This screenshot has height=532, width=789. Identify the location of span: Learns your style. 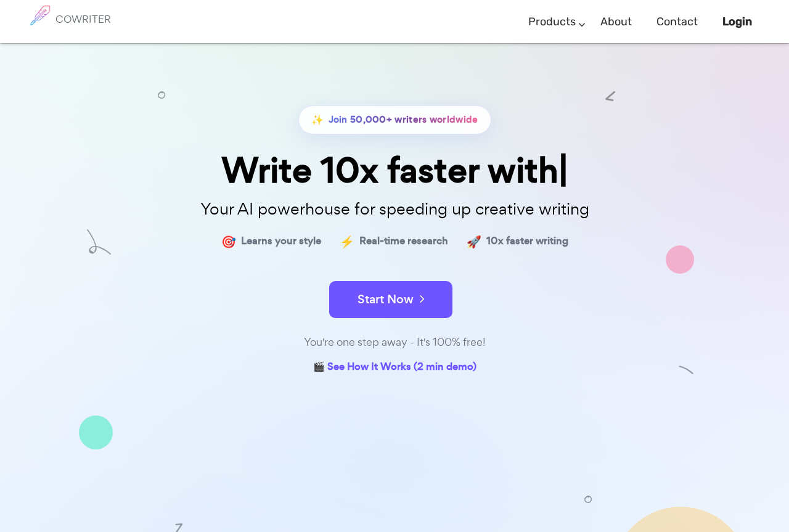
(281, 241).